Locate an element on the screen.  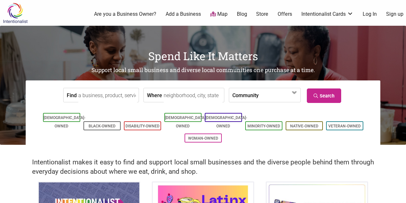
input: a business, product, service is located at coordinates (108, 95).